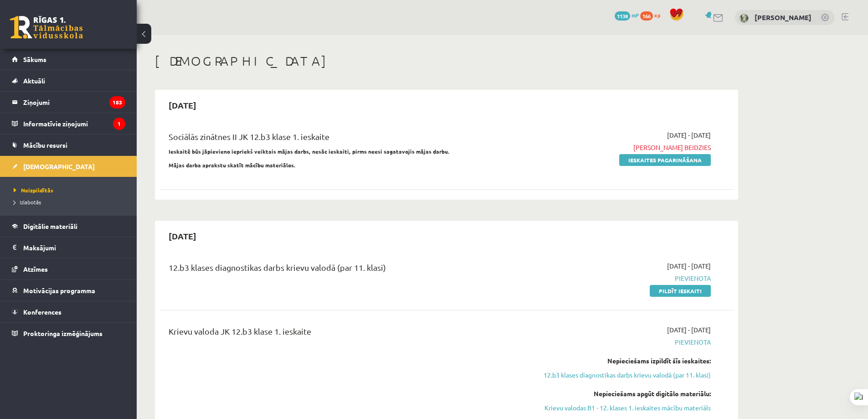  Describe the element at coordinates (625, 374) in the screenshot. I see `a: 12.b3 klases diagnostikas darbs krievu valodā (par 11. klasi)` at that location.